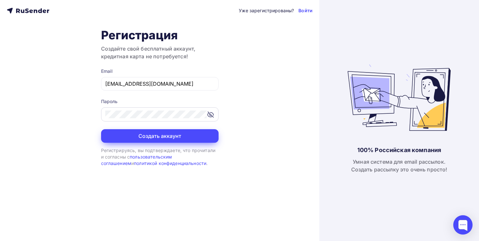 This screenshot has height=241, width=479. Describe the element at coordinates (160, 136) in the screenshot. I see `button: Создать аккаунт` at that location.